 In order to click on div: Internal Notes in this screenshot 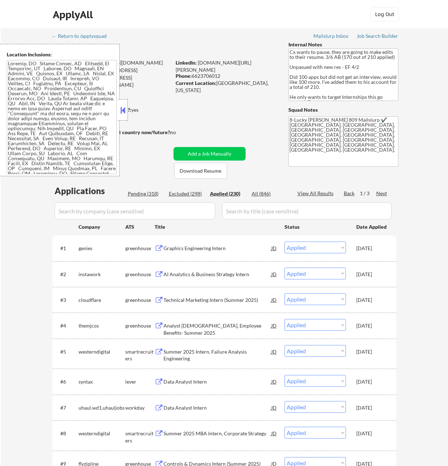, I will do `click(343, 45)`.